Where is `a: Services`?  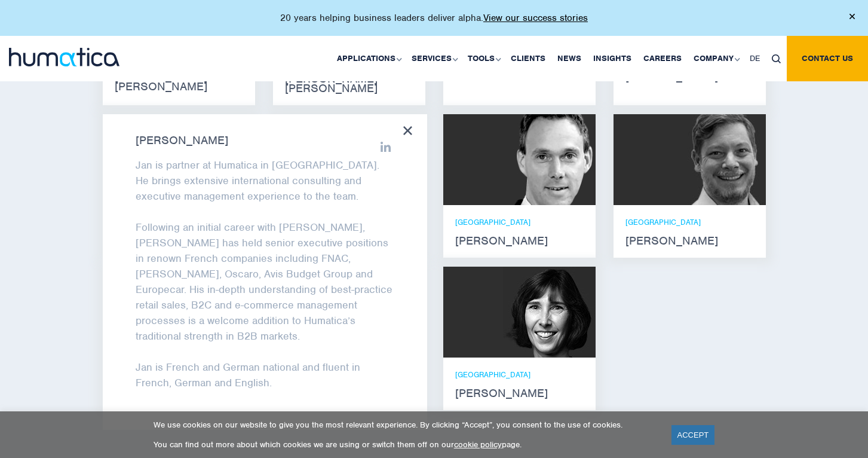
a: Services is located at coordinates (434, 59).